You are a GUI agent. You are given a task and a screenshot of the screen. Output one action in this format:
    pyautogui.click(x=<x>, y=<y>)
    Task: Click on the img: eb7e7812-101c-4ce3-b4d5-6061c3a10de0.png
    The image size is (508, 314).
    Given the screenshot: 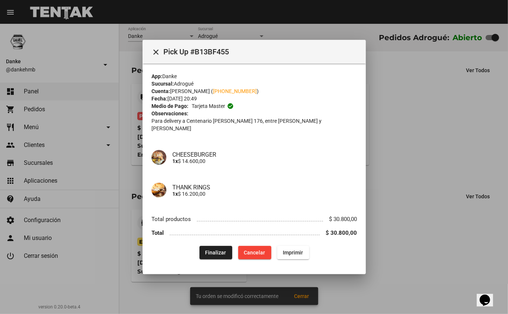 What is the action you would take?
    pyautogui.click(x=159, y=157)
    